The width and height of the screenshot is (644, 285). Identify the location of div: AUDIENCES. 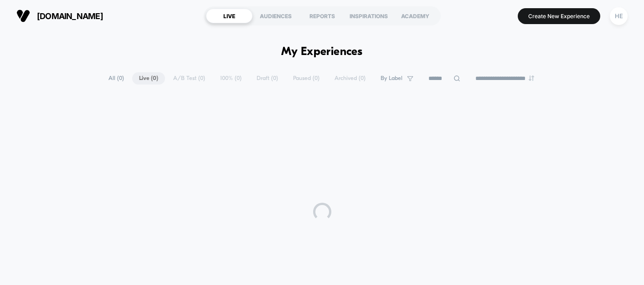
(276, 16).